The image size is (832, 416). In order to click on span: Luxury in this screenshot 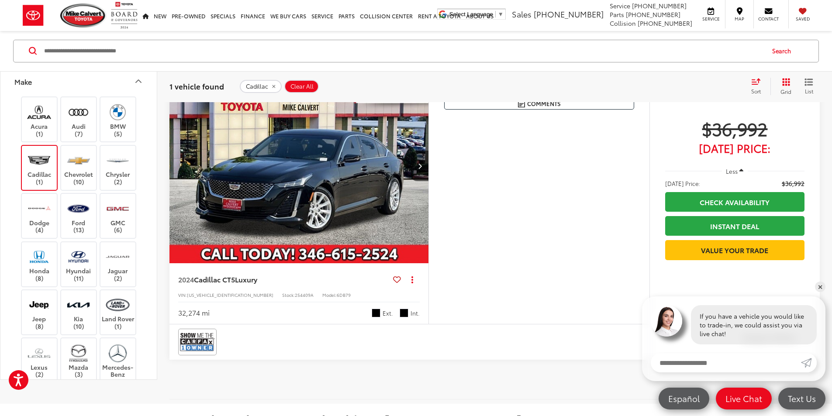, I will do `click(246, 279)`.